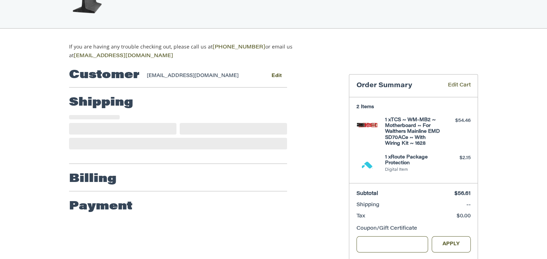 Image resolution: width=547 pixels, height=259 pixels. What do you see at coordinates (456, 158) in the screenshot?
I see `div: $2.15` at bounding box center [456, 158].